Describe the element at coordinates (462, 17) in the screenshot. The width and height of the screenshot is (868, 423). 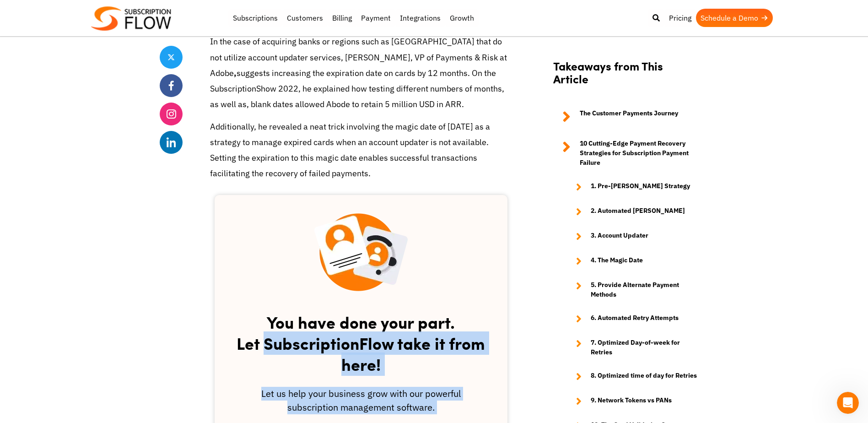
I see `a: Growth` at that location.